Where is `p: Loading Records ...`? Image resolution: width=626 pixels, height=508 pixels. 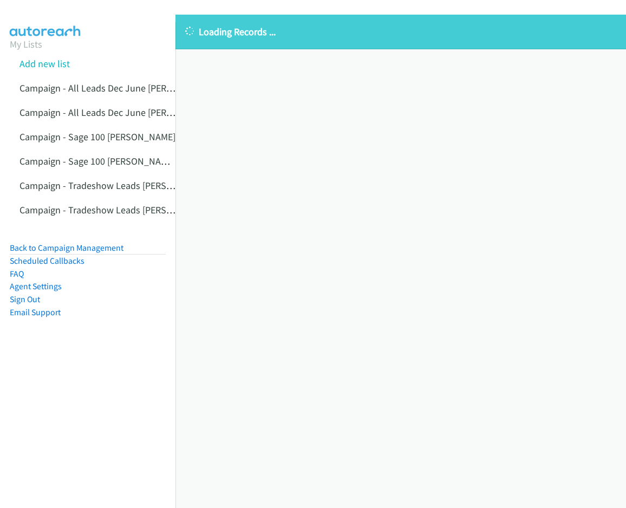
p: Loading Records ... is located at coordinates (401, 31).